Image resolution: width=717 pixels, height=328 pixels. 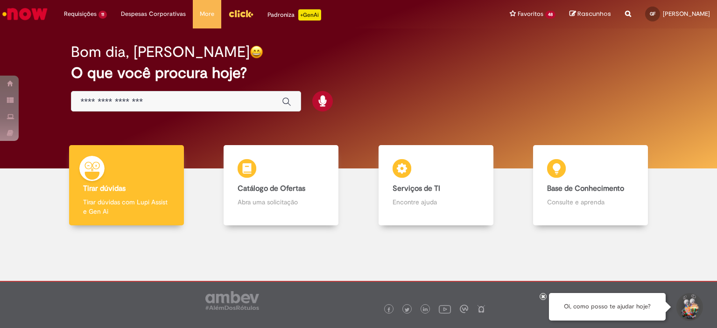 What do you see at coordinates (407, 310) in the screenshot?
I see `img: logo_footer_twitter.png` at bounding box center [407, 310].